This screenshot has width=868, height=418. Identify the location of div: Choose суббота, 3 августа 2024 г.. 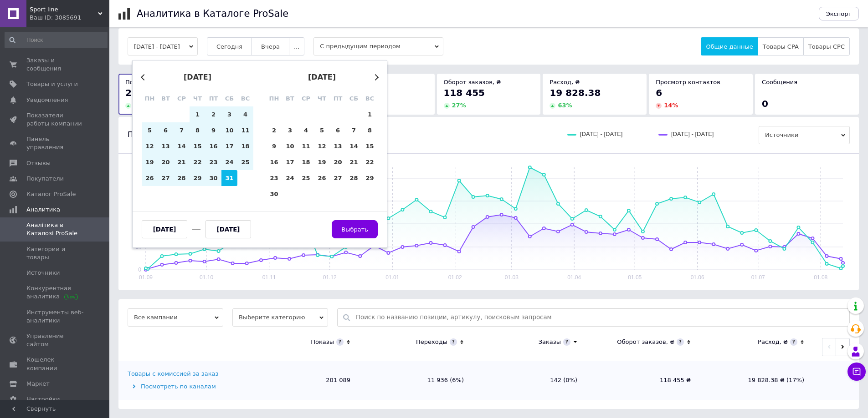
(229, 114).